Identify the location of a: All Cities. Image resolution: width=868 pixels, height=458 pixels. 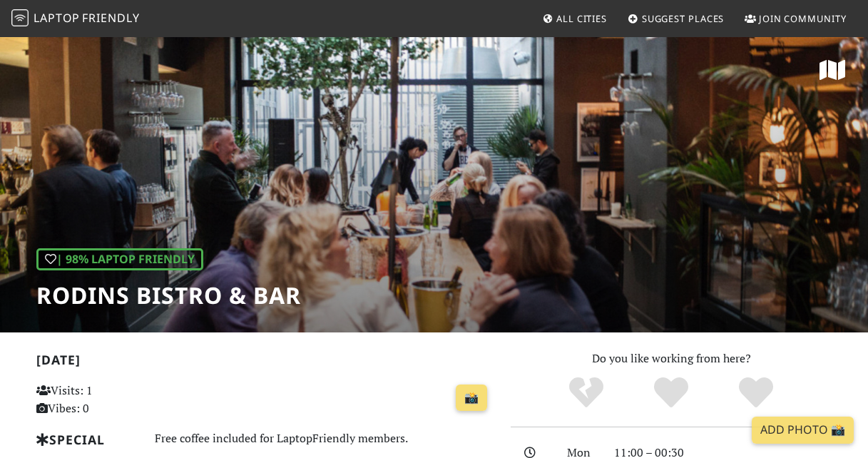
(574, 18).